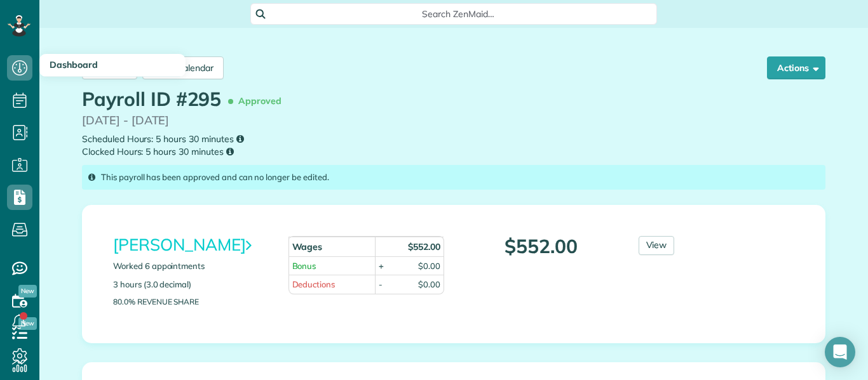 This screenshot has width=868, height=380. Describe the element at coordinates (541, 246) in the screenshot. I see `p: $552.00` at that location.